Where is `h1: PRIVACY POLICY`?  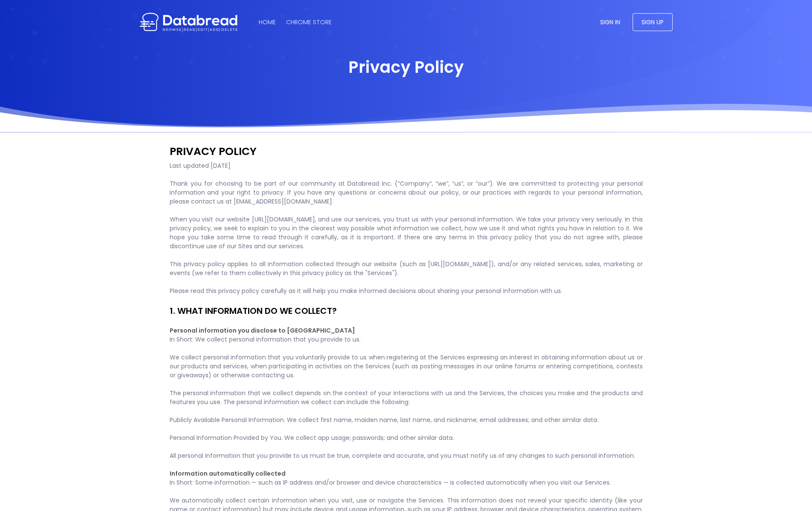
h1: PRIVACY POLICY is located at coordinates (406, 151).